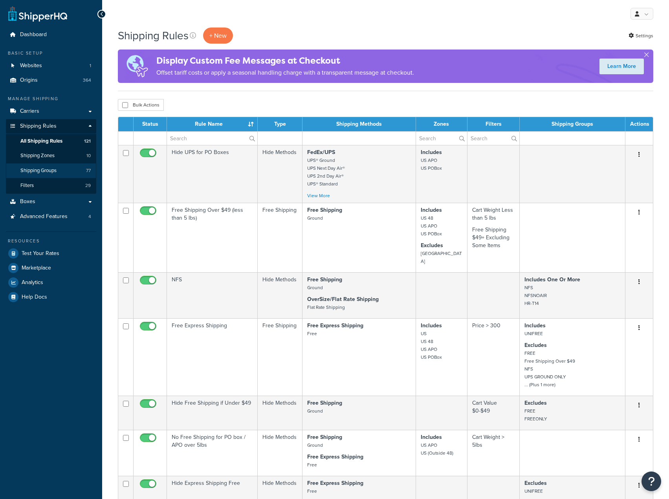 The image size is (669, 499). Describe the element at coordinates (536, 295) in the screenshot. I see `small: NFS NFSNOAIR HR-T14` at that location.